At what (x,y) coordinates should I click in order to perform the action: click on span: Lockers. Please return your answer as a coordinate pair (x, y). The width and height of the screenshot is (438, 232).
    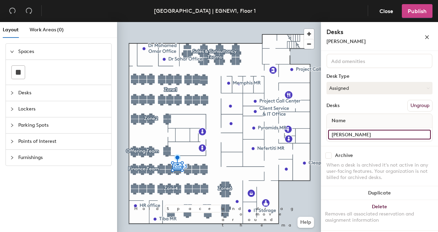
    Looking at the image, I should click on (63, 109).